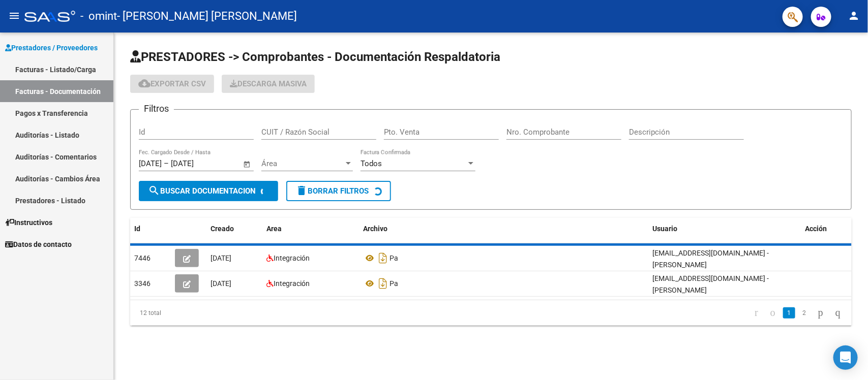  I want to click on mat-icon: search, so click(154, 190).